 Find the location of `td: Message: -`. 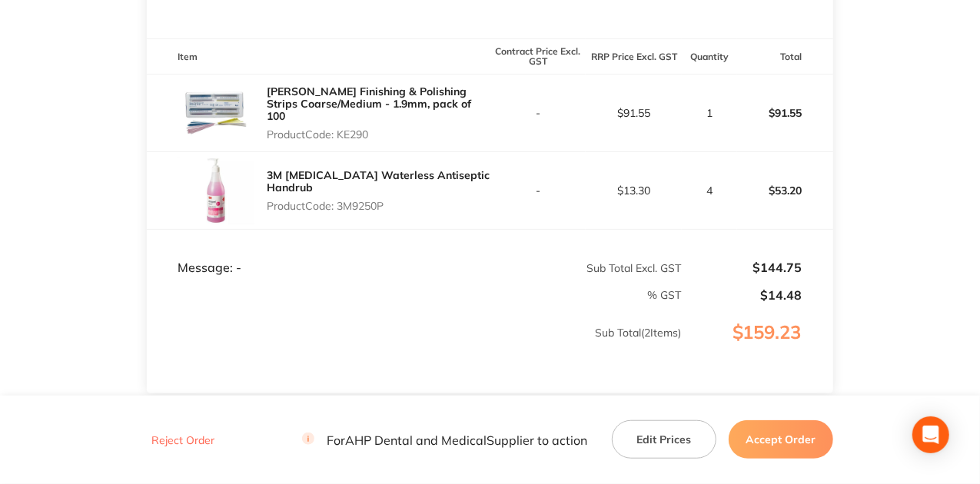

td: Message: - is located at coordinates (318, 253).